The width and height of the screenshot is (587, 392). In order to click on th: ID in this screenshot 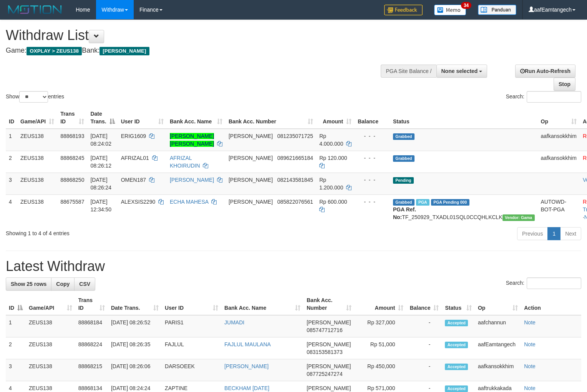, I will do `click(12, 118)`.